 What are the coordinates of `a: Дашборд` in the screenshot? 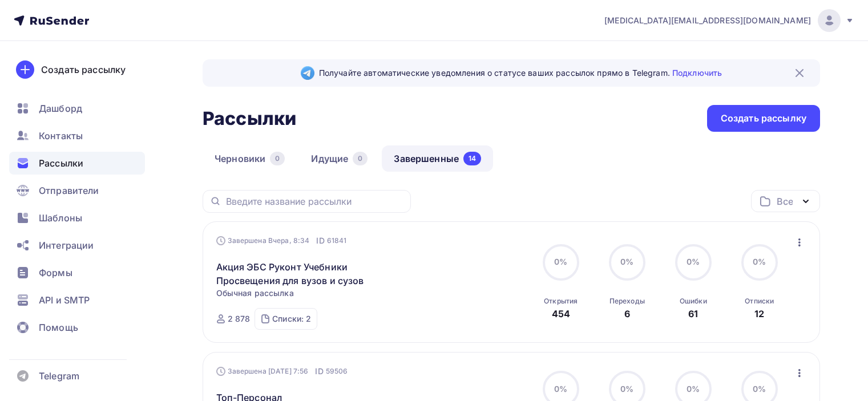 It's located at (77, 108).